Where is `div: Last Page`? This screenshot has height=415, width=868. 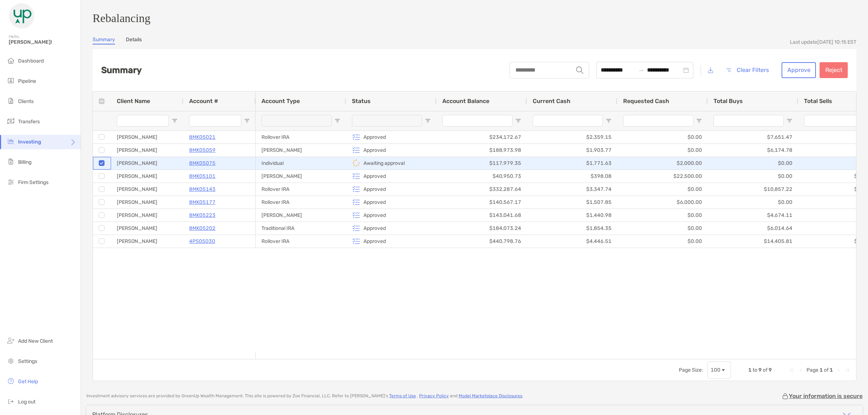 div: Last Page is located at coordinates (847, 370).